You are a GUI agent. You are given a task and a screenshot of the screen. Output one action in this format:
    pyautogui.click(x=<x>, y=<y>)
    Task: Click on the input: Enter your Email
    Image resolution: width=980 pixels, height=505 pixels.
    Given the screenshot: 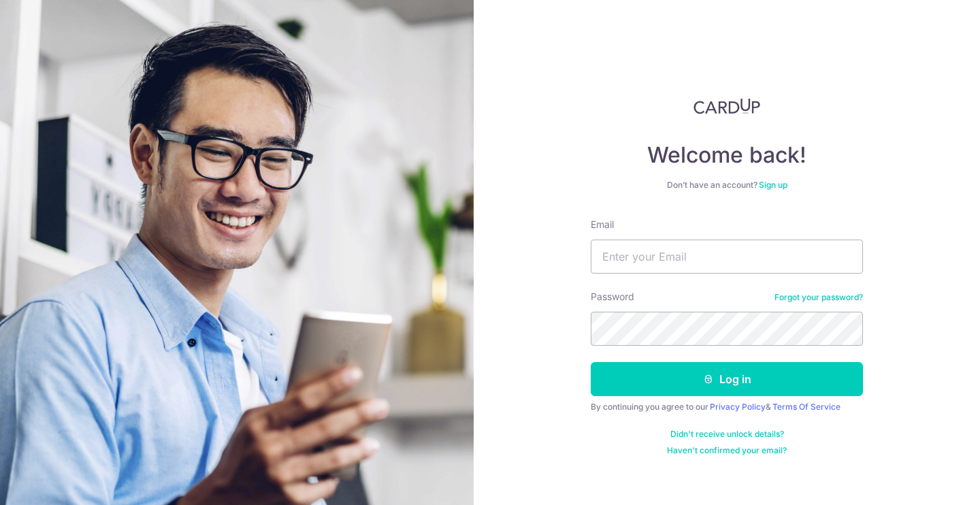 What is the action you would take?
    pyautogui.click(x=727, y=257)
    